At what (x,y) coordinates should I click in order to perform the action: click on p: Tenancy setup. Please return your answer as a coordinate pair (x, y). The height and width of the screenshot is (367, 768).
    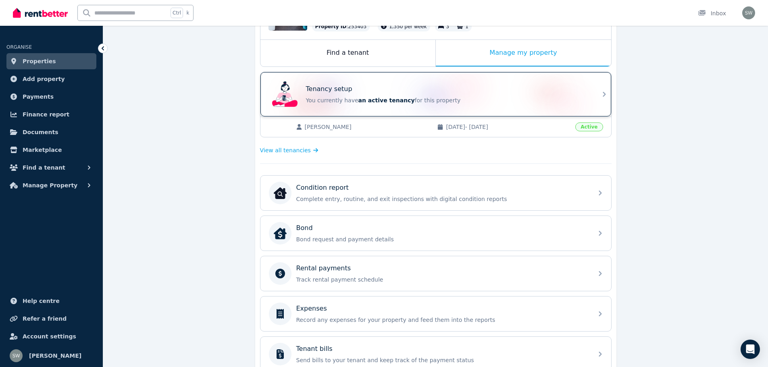
    Looking at the image, I should click on (329, 89).